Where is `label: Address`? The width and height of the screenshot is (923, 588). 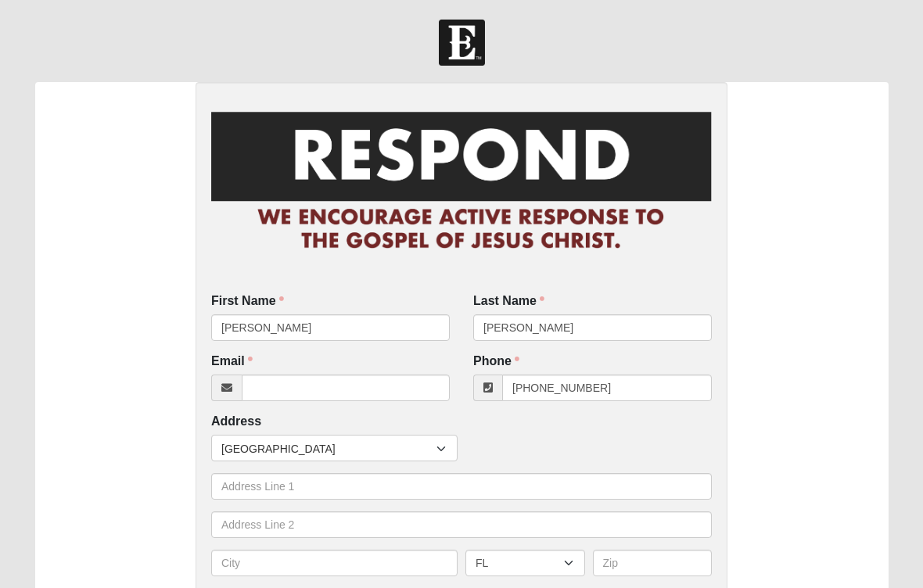
label: Address is located at coordinates (237, 422).